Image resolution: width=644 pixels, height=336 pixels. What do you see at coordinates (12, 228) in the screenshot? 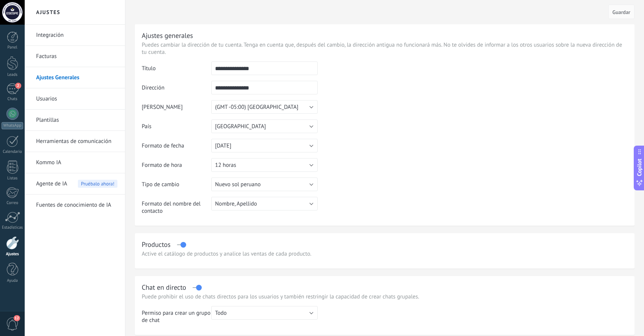
I see `div: Estadísticas` at bounding box center [12, 228].